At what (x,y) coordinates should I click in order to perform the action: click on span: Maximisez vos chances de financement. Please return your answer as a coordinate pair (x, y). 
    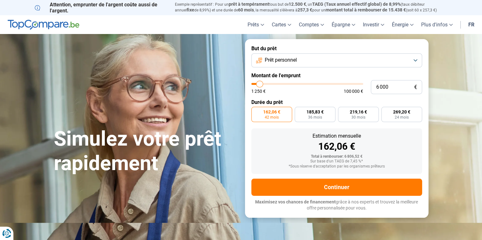
    Looking at the image, I should click on (295, 202).